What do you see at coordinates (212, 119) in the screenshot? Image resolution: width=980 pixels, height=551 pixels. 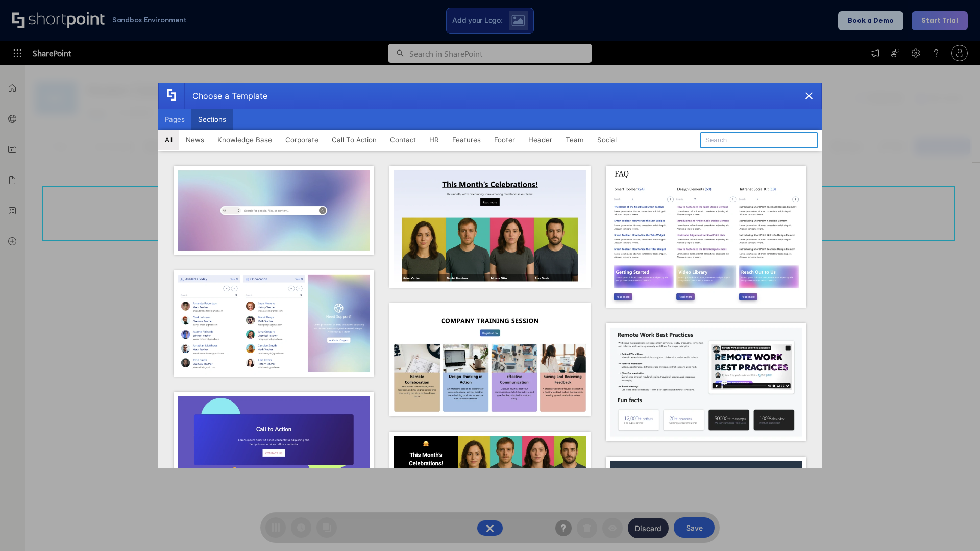 I see `button: Sections` at bounding box center [212, 119].